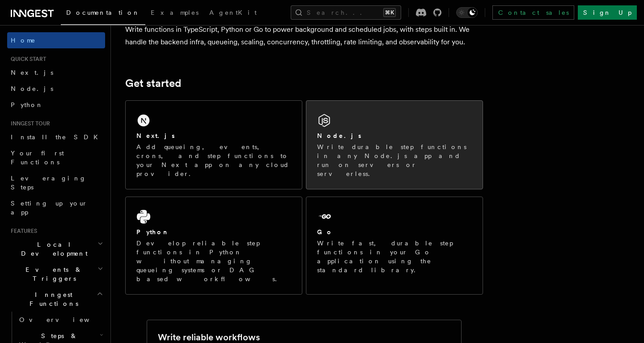 This screenshot has width=644, height=343. What do you see at coordinates (394, 160) in the screenshot?
I see `p: Write durable step functions in any Node.js app and run on servers or serverless.` at bounding box center [394, 160].